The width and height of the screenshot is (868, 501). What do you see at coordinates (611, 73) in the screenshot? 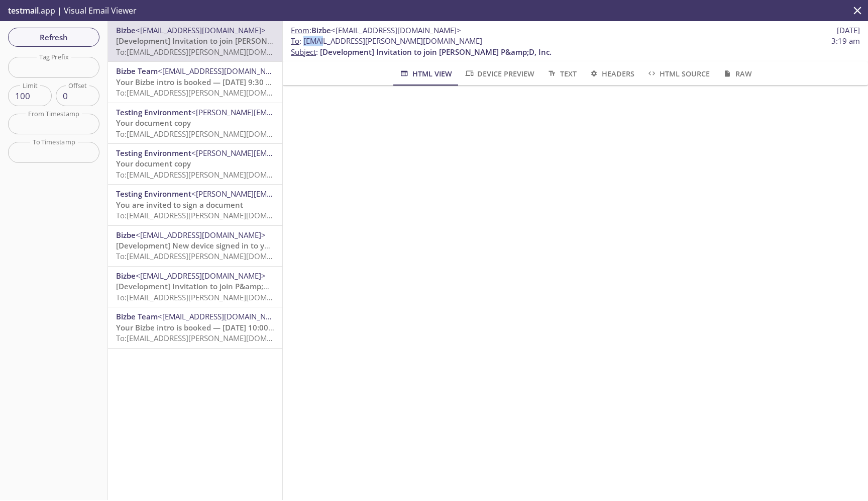
I see `span: Headers` at bounding box center [611, 73].